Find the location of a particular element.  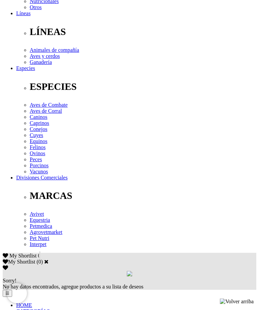

span: Líneas is located at coordinates (23, 13).